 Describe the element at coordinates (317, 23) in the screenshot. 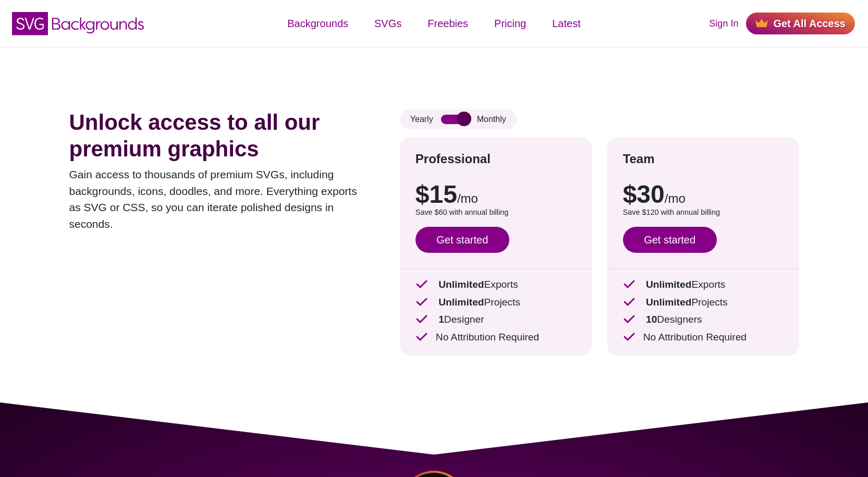

I see `a: Backgrounds` at that location.